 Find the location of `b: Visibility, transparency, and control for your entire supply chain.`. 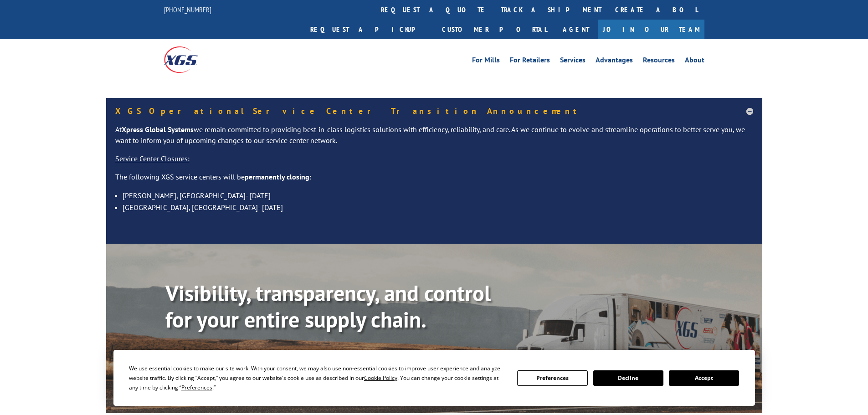

b: Visibility, transparency, and control for your entire supply chain. is located at coordinates (328, 306).